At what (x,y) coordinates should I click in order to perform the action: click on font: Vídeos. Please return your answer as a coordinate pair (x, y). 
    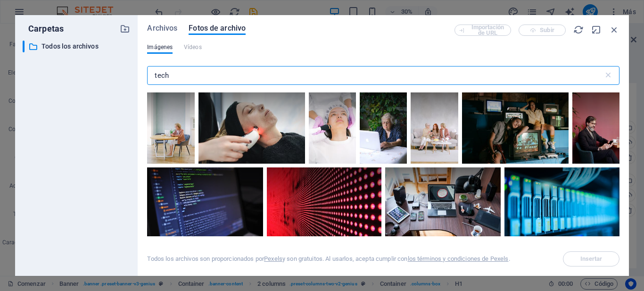
    Looking at the image, I should click on (193, 47).